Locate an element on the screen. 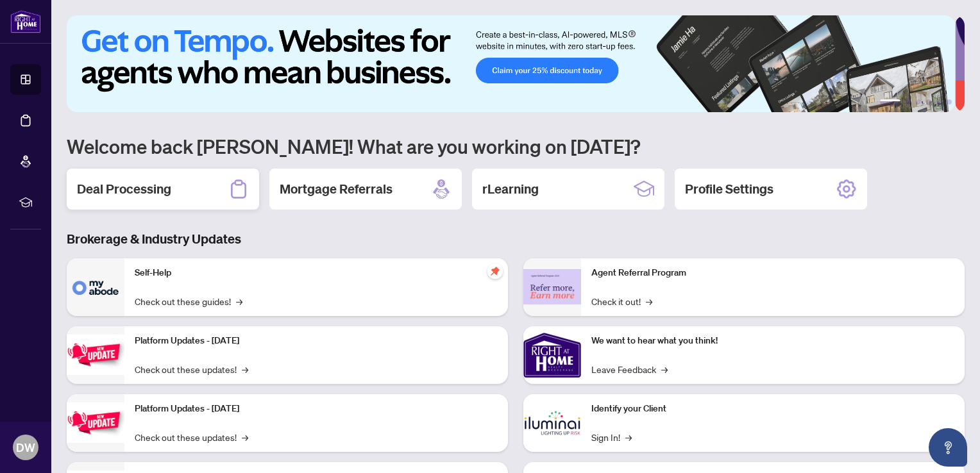 The image size is (980, 473). h2: Profile Settings is located at coordinates (729, 189).